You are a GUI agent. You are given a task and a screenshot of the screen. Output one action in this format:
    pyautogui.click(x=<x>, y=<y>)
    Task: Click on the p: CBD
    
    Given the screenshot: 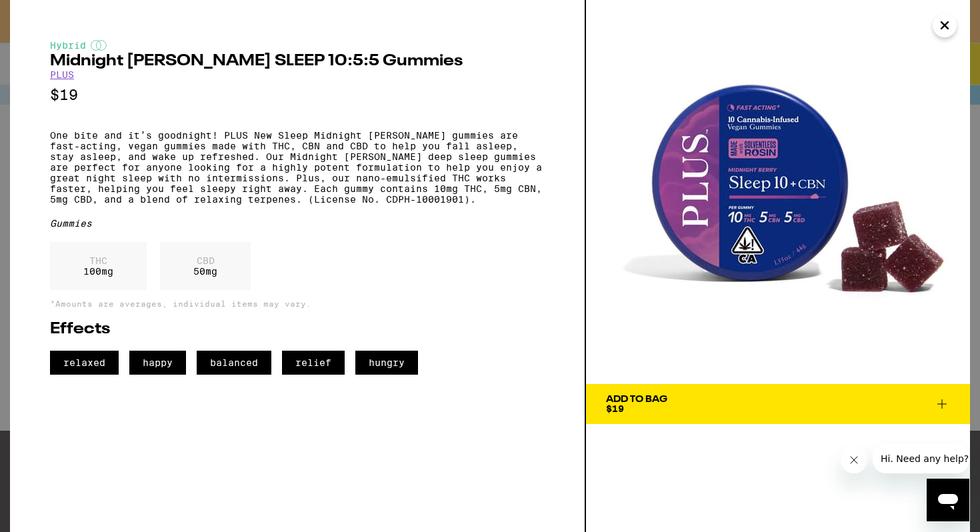 What is the action you would take?
    pyautogui.click(x=206, y=260)
    